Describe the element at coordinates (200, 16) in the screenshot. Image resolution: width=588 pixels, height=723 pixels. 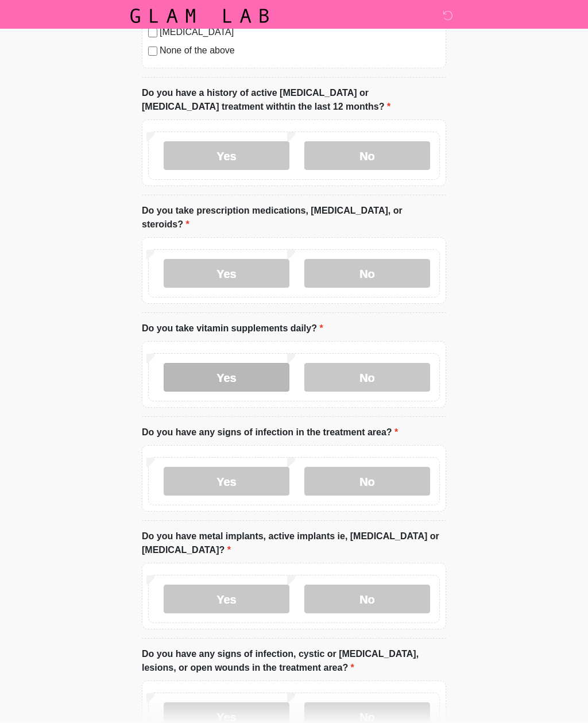
I see `img: Glam Lab Logo` at that location.